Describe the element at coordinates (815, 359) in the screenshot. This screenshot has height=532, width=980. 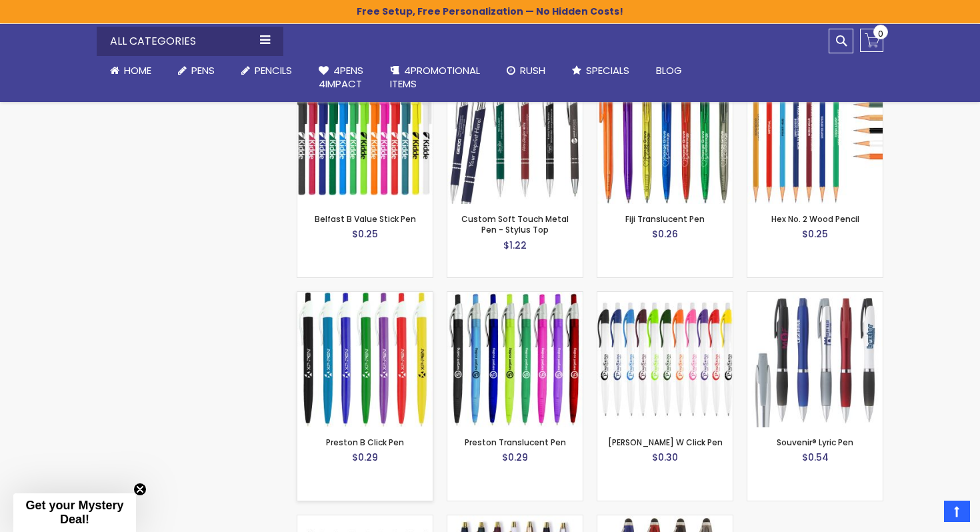
I see `img: Souvenir® Lyric Pen` at that location.